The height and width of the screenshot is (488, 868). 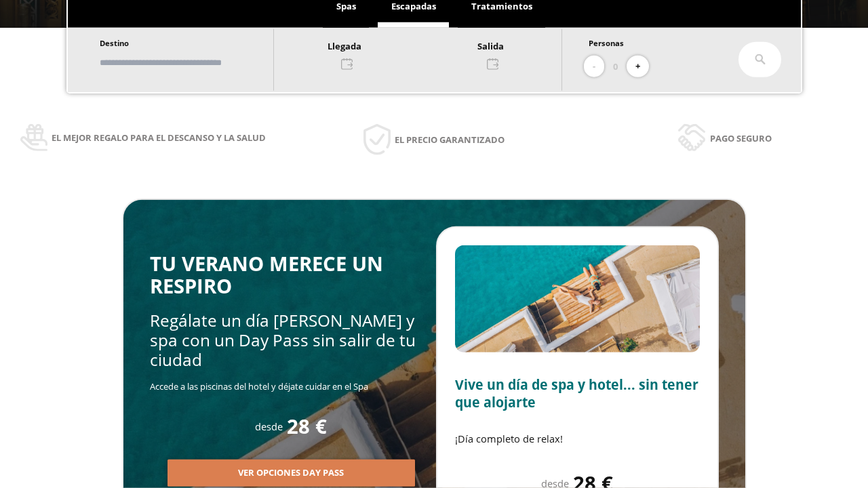 What do you see at coordinates (615, 66) in the screenshot?
I see `span: 0` at bounding box center [615, 66].